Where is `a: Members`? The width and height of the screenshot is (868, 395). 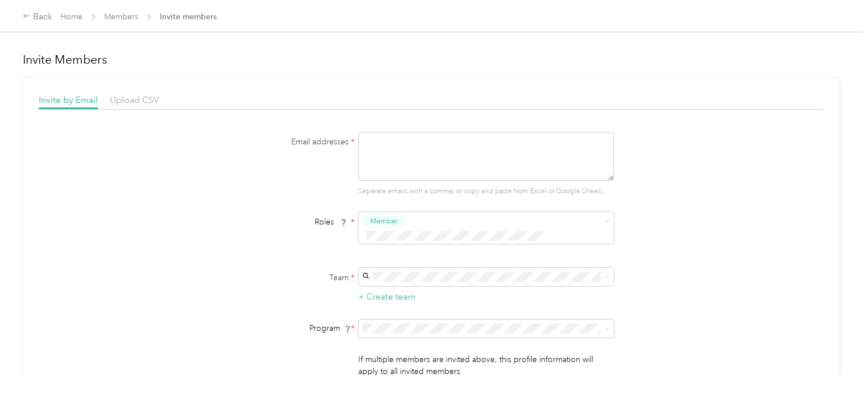 a: Members is located at coordinates (122, 17).